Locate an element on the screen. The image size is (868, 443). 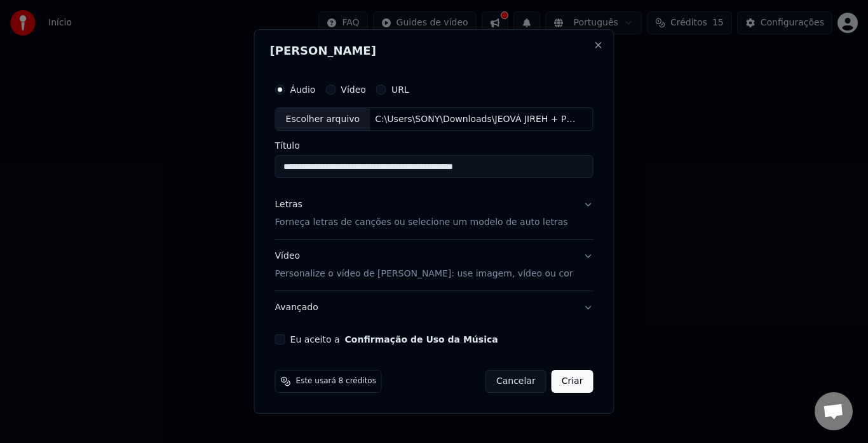
button: Criar is located at coordinates (573, 382).